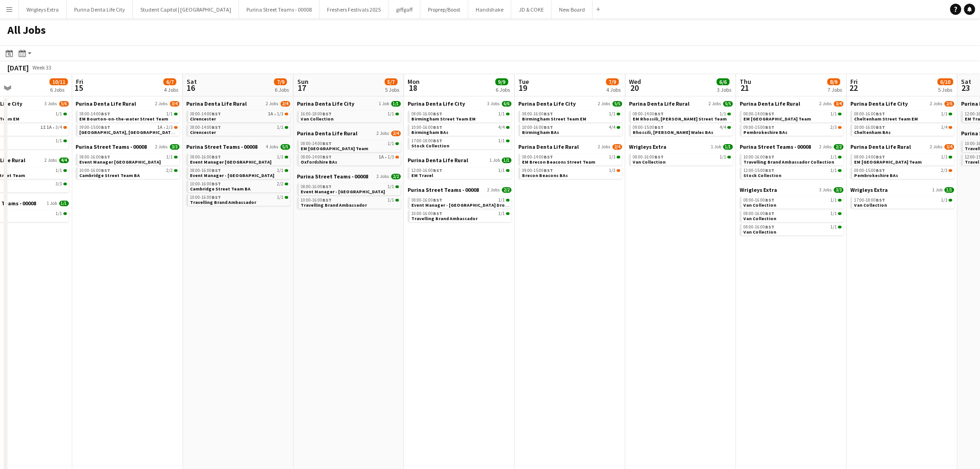  Describe the element at coordinates (405, 9) in the screenshot. I see `button: giffgaff` at that location.